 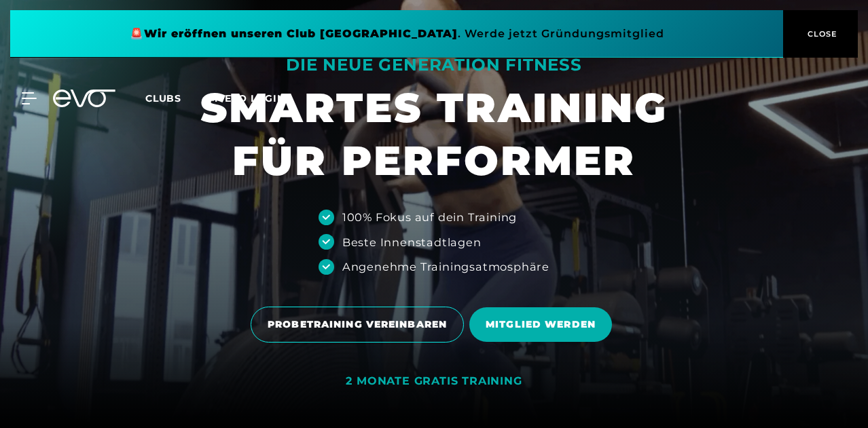 I want to click on a: MYEVO LOGIN, so click(x=246, y=99).